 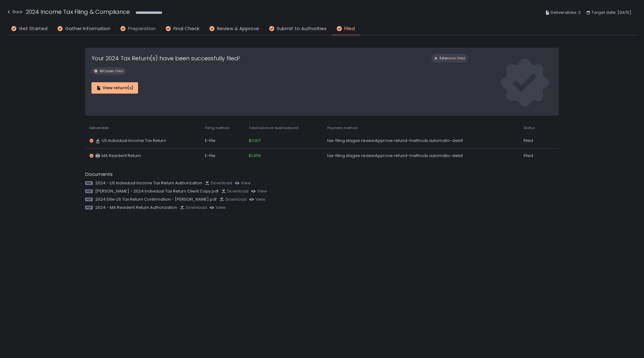 What do you see at coordinates (238, 29) in the screenshot?
I see `span: Review & Approve` at bounding box center [238, 29].